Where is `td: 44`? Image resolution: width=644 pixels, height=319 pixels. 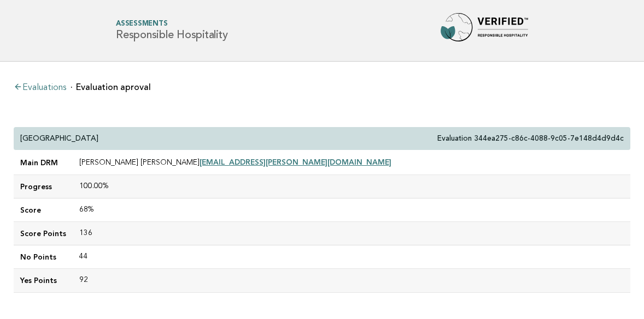 td: 44 is located at coordinates (352, 257).